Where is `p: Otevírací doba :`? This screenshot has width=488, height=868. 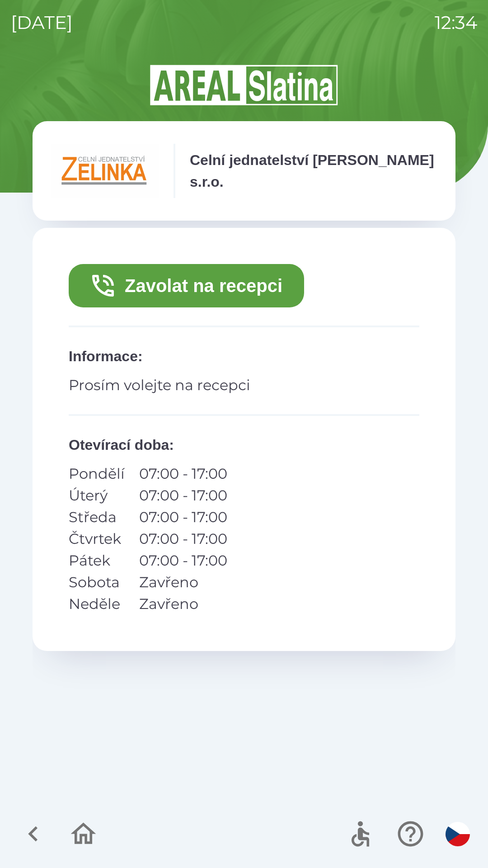
p: Otevírací doba : is located at coordinates (244, 445).